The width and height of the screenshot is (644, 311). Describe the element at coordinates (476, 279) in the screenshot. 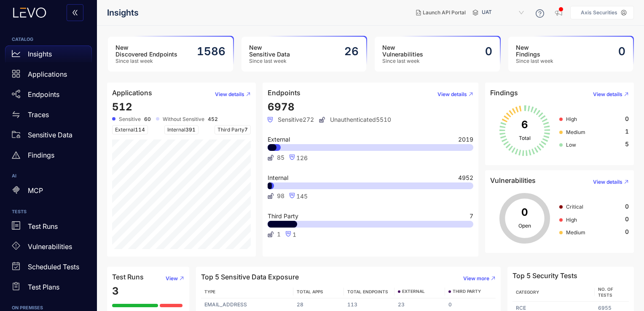

I see `span: View more` at that location.